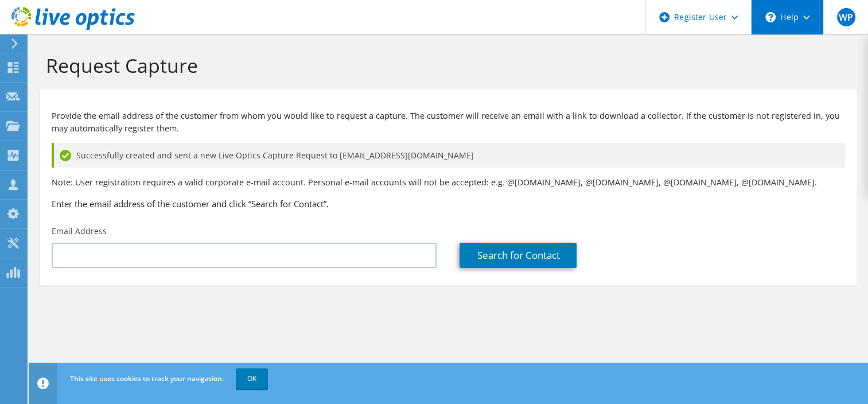 This screenshot has height=404, width=868. What do you see at coordinates (448, 182) in the screenshot?
I see `p: Note: User registration requires a valid corporate e-mail account. Personal e-mail accounts will ...` at bounding box center [448, 182].